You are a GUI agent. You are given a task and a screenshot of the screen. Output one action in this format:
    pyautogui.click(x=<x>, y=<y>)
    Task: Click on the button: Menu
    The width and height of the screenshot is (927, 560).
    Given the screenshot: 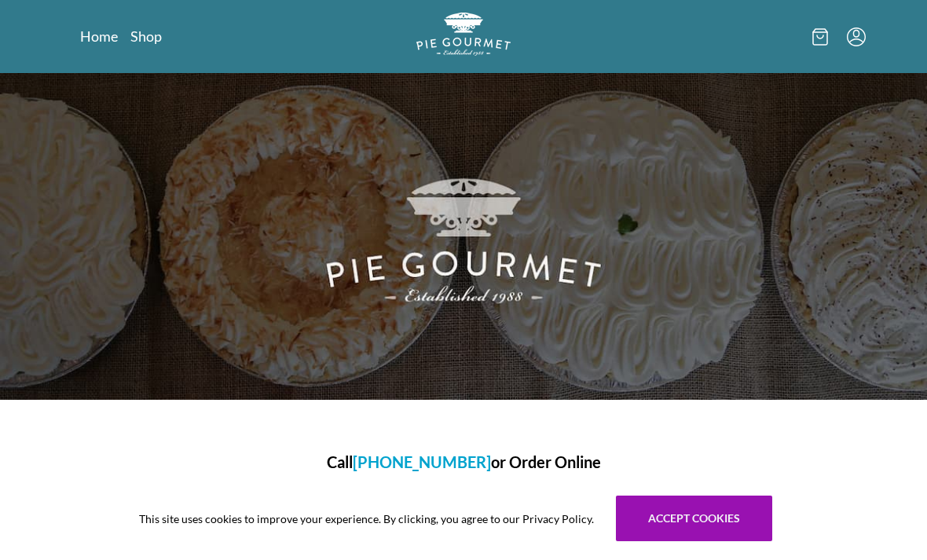 What is the action you would take?
    pyautogui.click(x=856, y=37)
    